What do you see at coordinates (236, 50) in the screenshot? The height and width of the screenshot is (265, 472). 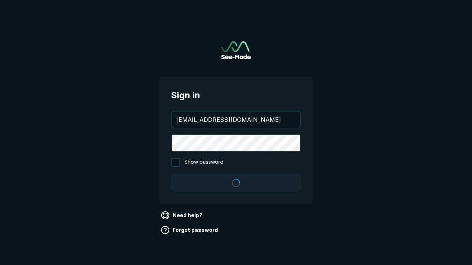 I see `img: See-Mode Logo` at bounding box center [236, 50].